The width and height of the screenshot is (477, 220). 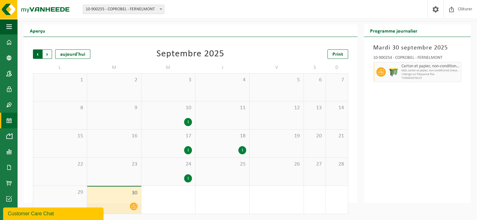 What do you see at coordinates (276, 80) in the screenshot?
I see `span: 5` at bounding box center [276, 80].